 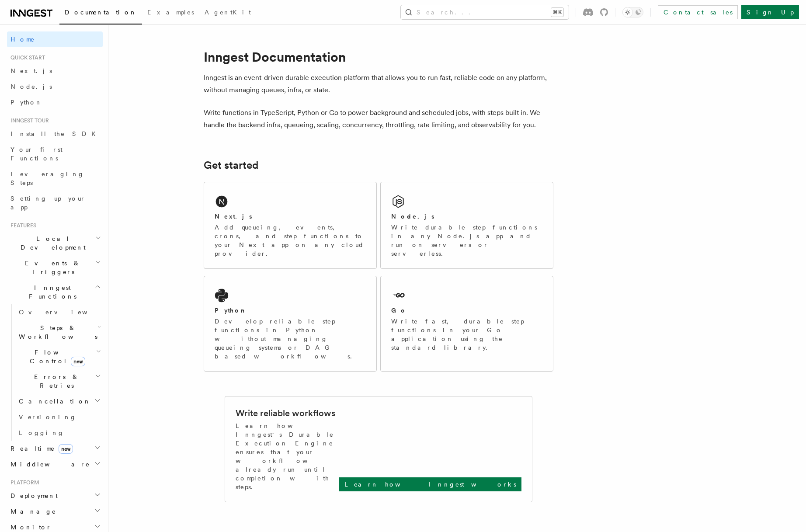 I want to click on p: Write durable step functions in any Node.js app and run on servers or serverless., so click(x=467, y=240).